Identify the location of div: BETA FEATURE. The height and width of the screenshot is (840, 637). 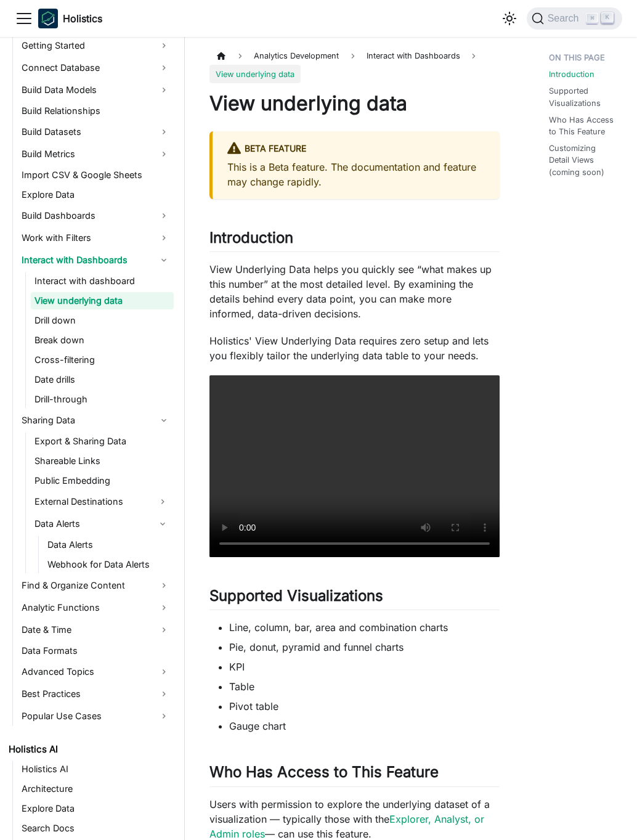
(356, 149).